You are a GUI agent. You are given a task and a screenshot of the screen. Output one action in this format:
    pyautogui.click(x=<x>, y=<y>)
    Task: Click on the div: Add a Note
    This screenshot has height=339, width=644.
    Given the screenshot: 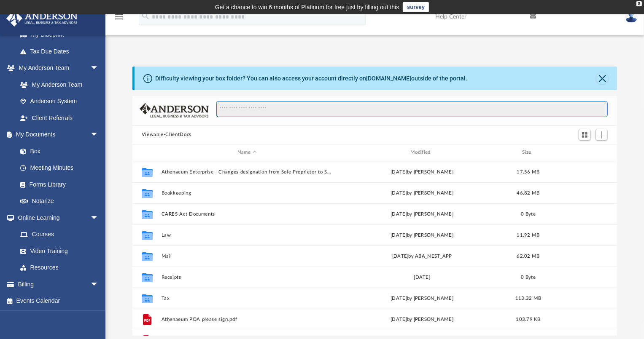 What is the action you would take?
    pyautogui.click(x=59, y=8)
    